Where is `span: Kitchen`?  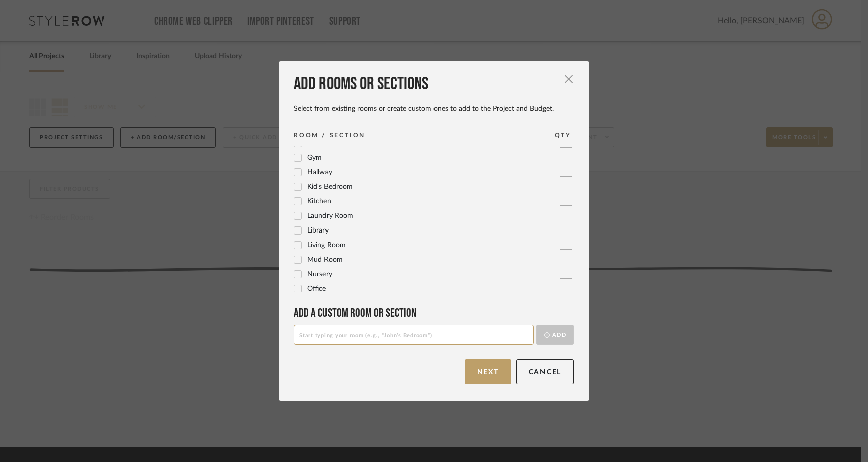 span: Kitchen is located at coordinates (319, 201).